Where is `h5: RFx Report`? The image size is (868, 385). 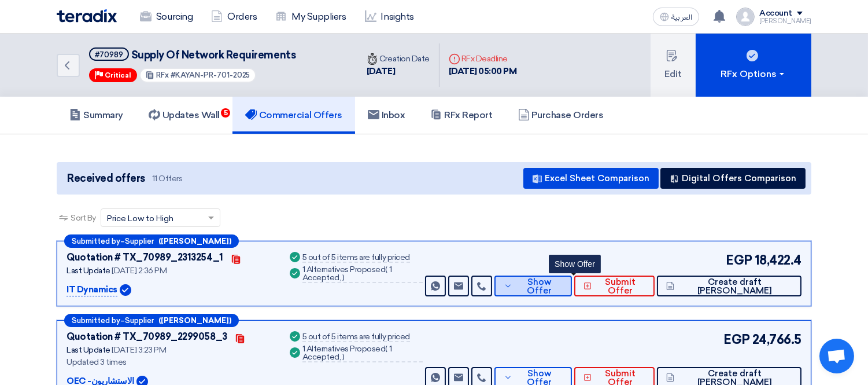
h5: RFx Report is located at coordinates (461, 115).